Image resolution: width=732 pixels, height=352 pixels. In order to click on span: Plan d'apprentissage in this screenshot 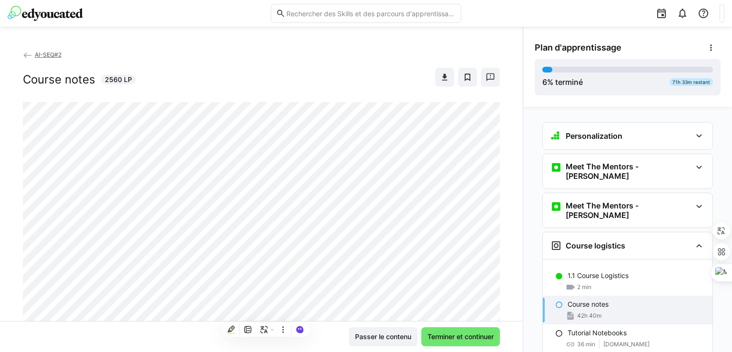, I will do `click(578, 48)`.